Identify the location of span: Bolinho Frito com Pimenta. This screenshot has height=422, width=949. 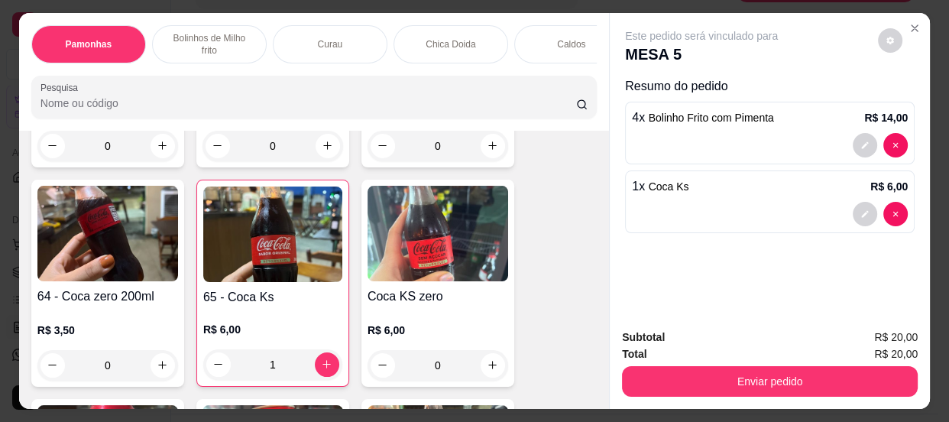
(711, 118).